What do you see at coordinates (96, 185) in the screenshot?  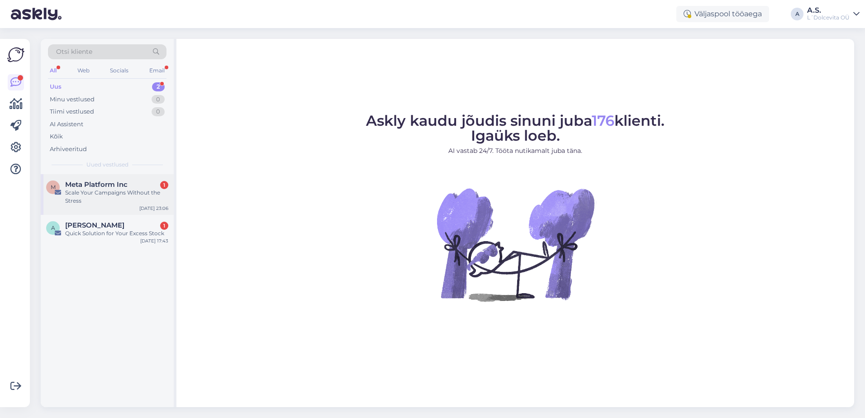 I see `span: Meta Platform Inc` at bounding box center [96, 185].